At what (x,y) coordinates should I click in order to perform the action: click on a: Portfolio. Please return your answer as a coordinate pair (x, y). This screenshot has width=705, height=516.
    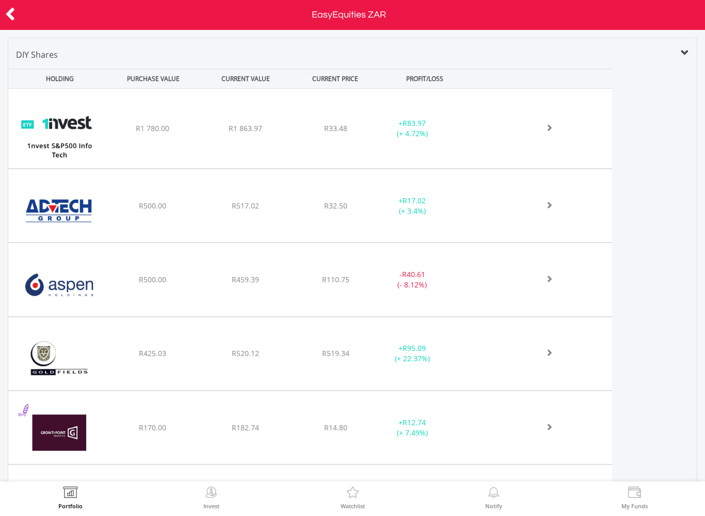
    Looking at the image, I should click on (70, 498).